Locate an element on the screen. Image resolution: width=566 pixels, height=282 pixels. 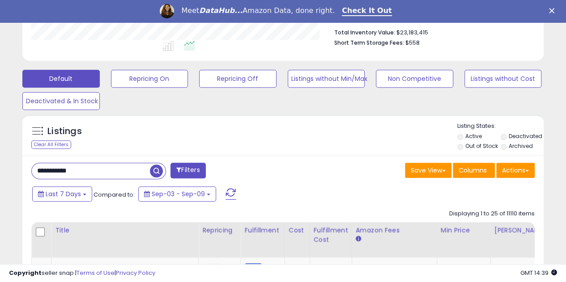
a: Privacy Policy is located at coordinates (136, 273).